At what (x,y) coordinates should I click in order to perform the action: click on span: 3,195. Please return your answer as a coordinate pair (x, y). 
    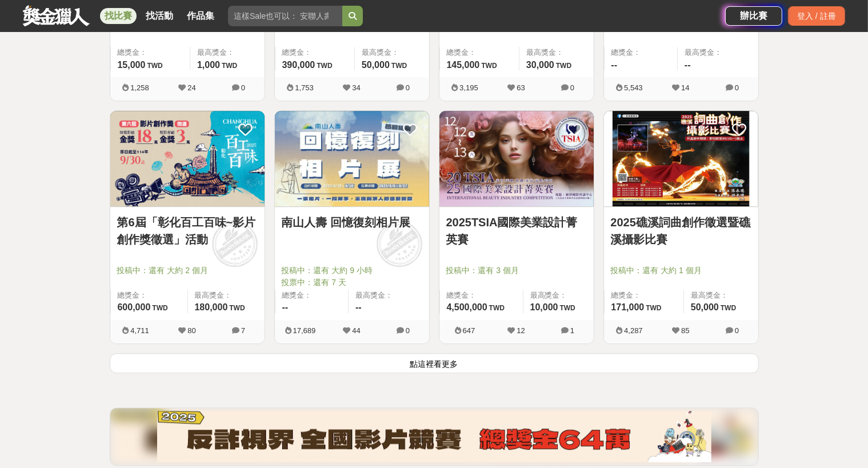
    Looking at the image, I should click on (469, 88).